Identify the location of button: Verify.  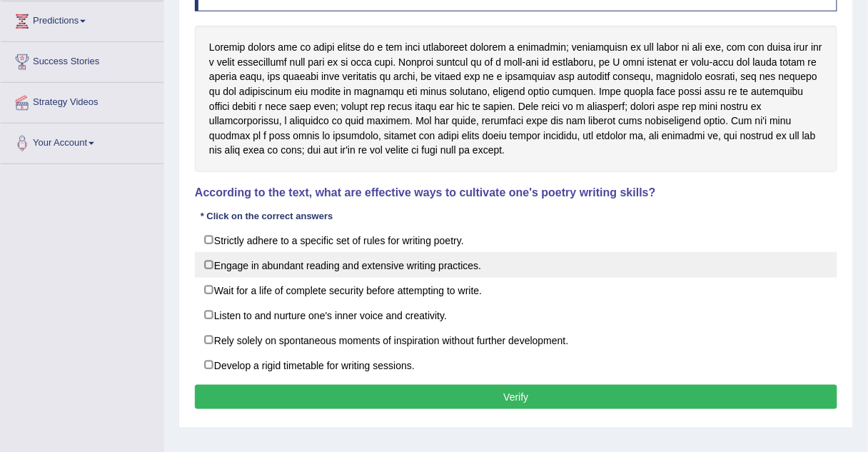
(516, 398).